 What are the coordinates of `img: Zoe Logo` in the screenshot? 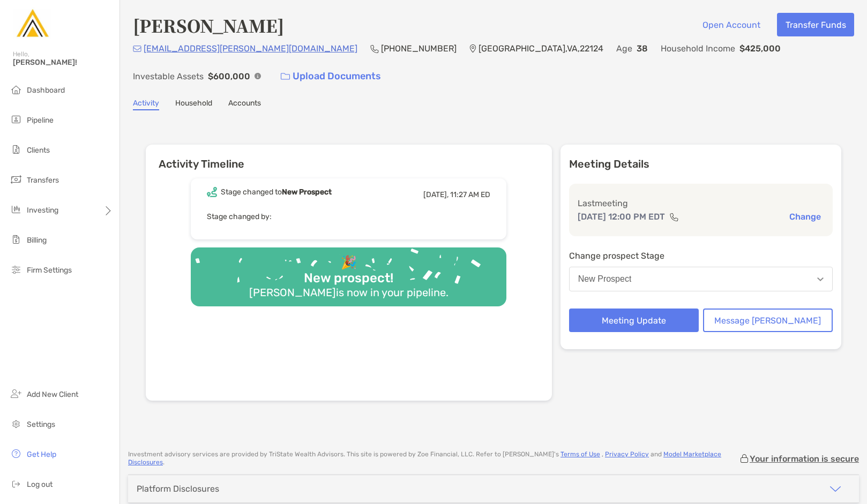 It's located at (32, 24).